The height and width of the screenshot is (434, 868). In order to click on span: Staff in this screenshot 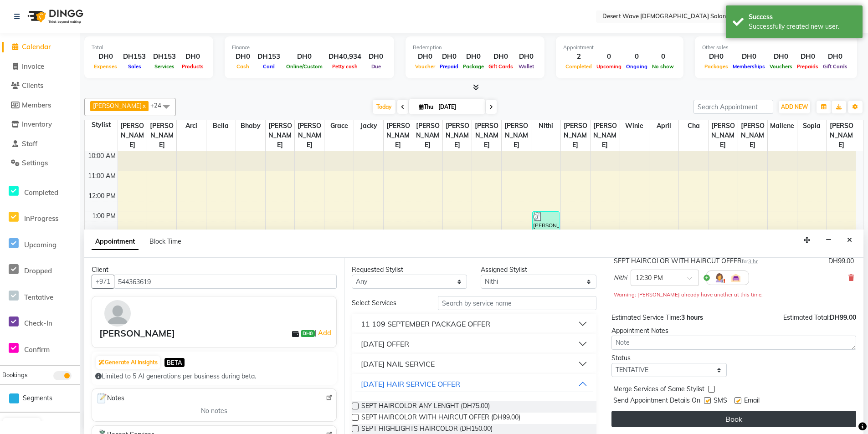, I will do `click(29, 144)`.